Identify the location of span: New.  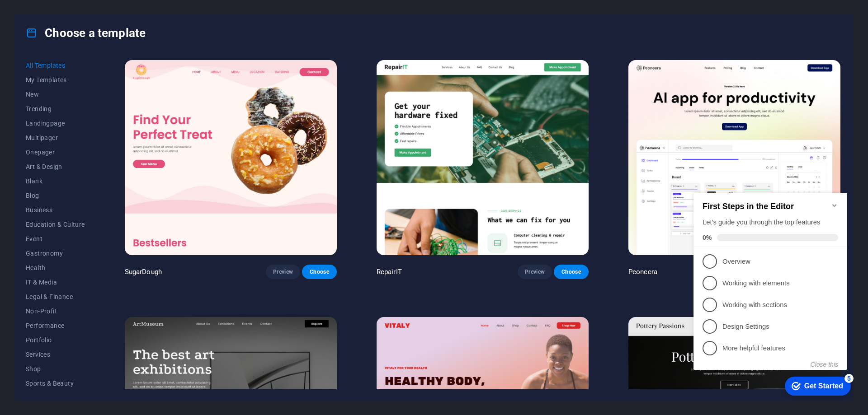
(55, 94).